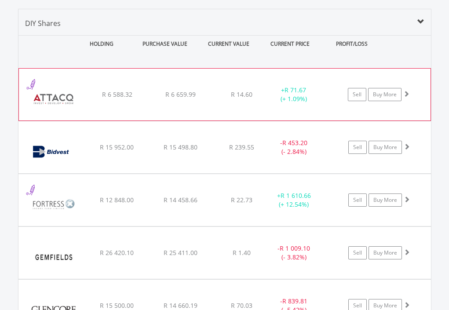 The height and width of the screenshot is (310, 449). I want to click on span: R 14 458.66, so click(180, 200).